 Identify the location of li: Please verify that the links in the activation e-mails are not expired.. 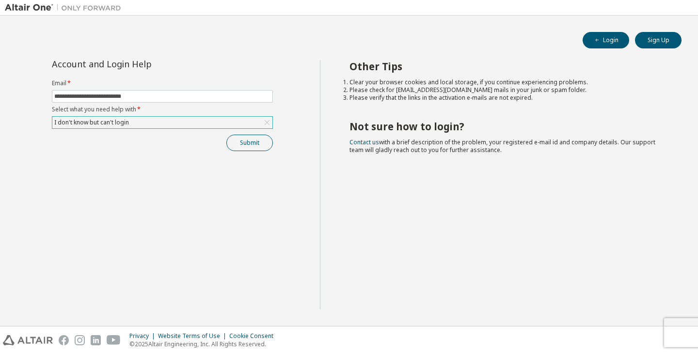
(507, 98).